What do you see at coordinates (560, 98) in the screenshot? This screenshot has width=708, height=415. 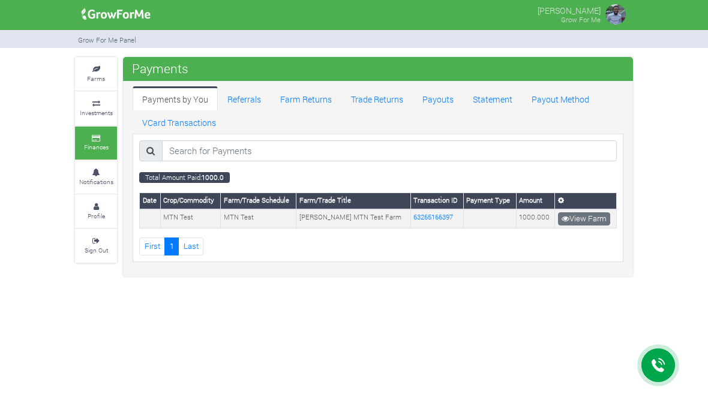 I see `a: Payout Method` at bounding box center [560, 98].